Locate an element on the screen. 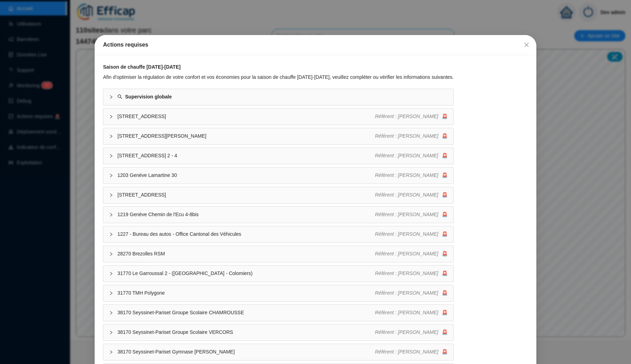  button: Close is located at coordinates (527, 45).